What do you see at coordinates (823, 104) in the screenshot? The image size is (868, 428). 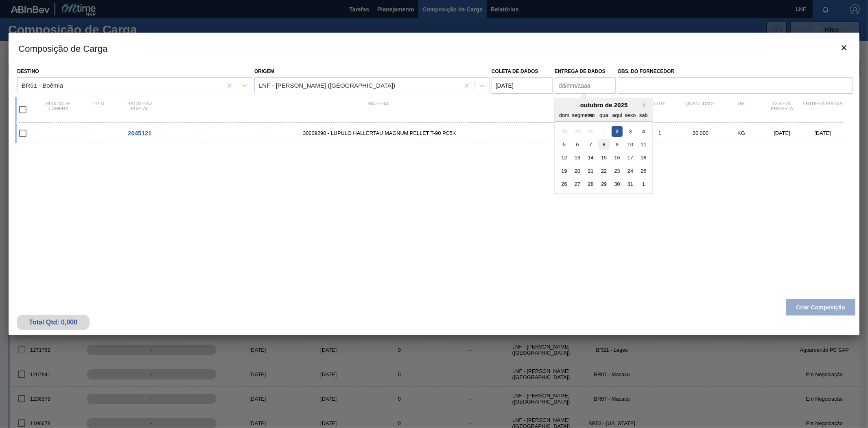 I see `font: Entrega Prévia` at bounding box center [823, 104].